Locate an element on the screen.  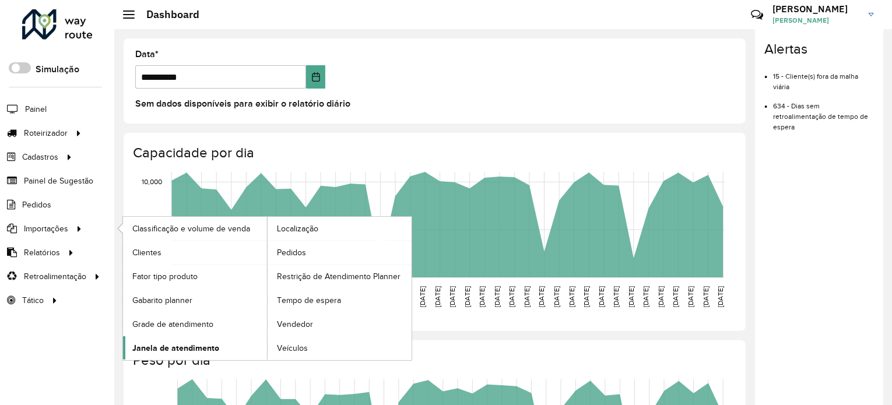
a: Contato Rápido is located at coordinates (757, 15).